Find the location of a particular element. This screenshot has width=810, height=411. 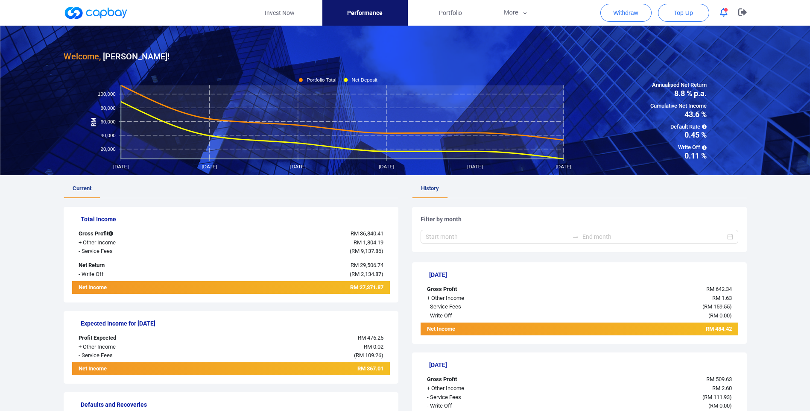

span: RM 27,371.87 is located at coordinates (367, 287).